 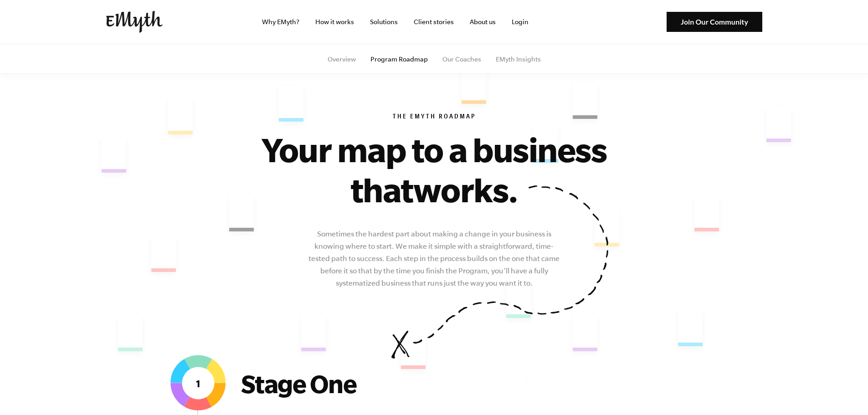 I want to click on a: Program Roadmap, so click(x=399, y=59).